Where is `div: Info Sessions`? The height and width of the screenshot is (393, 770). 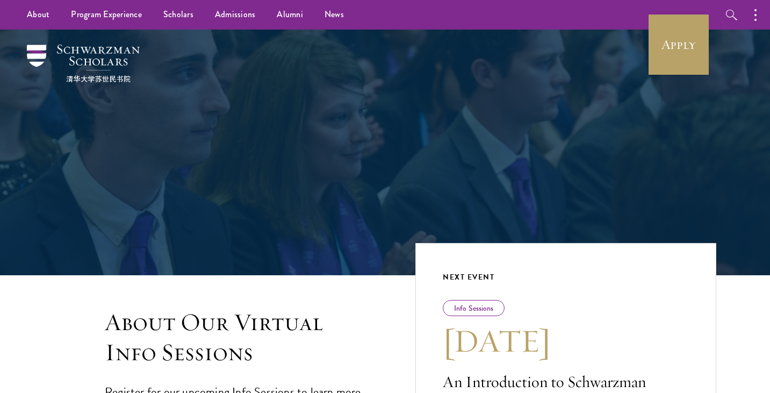
div: Info Sessions is located at coordinates (474, 308).